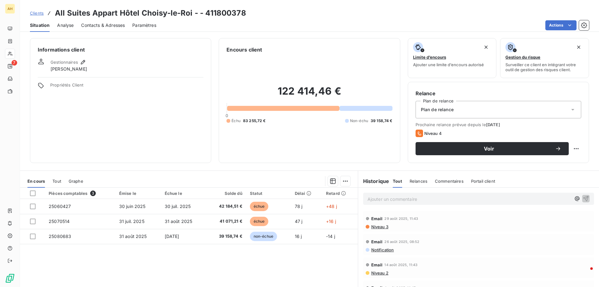 This screenshot has width=599, height=287. Describe the element at coordinates (545, 67) in the screenshot. I see `span: Surveiller ce client en intégrant votre outil de gestion des risques client.` at that location.